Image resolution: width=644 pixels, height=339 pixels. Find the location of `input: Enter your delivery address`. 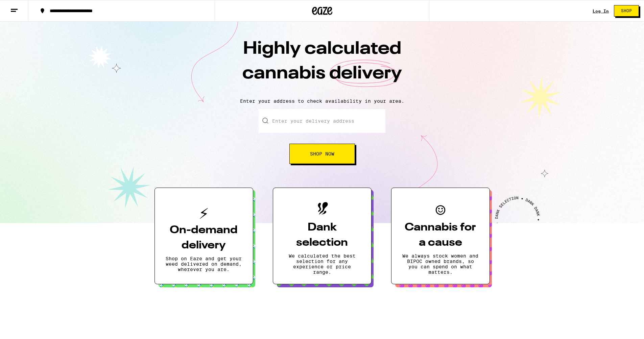

input: Enter your delivery address is located at coordinates (322, 121).